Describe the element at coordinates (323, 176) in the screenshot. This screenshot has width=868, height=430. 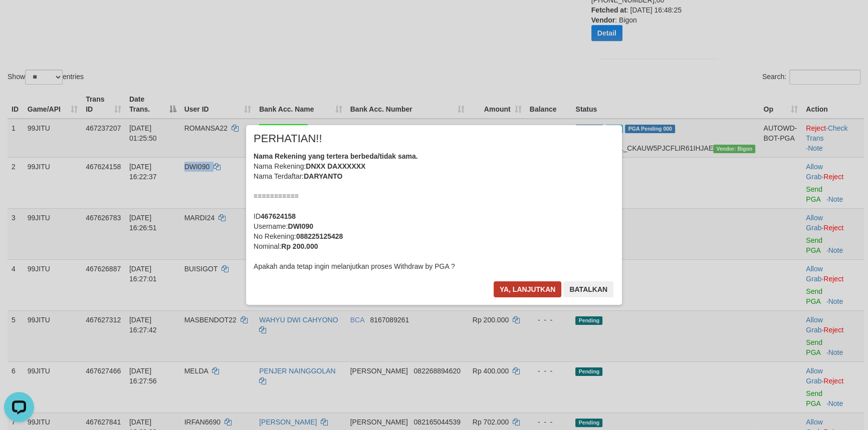
I see `b: DARYANTO` at that location.